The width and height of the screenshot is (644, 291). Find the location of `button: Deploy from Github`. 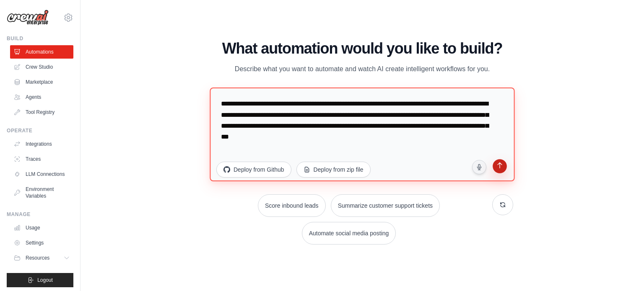

button: Deploy from Github is located at coordinates (254, 170).